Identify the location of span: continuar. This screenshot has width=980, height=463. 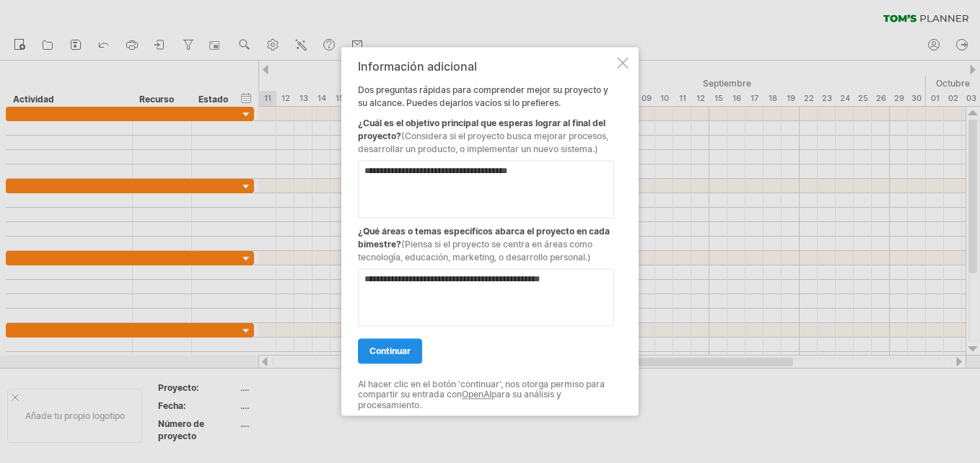
(389, 350).